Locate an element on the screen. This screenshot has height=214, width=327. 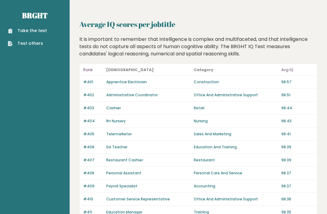
p: 98.41 is located at coordinates (297, 134).